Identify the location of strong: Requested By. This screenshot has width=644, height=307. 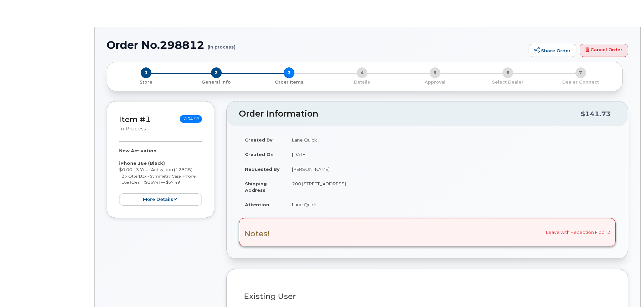
(262, 169).